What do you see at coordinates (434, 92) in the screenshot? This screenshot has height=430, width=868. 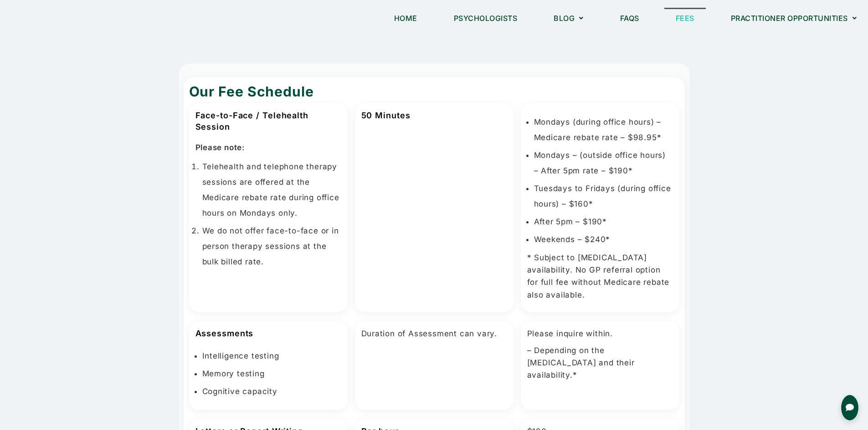 I see `h2: Our Fee Schedule` at bounding box center [434, 92].